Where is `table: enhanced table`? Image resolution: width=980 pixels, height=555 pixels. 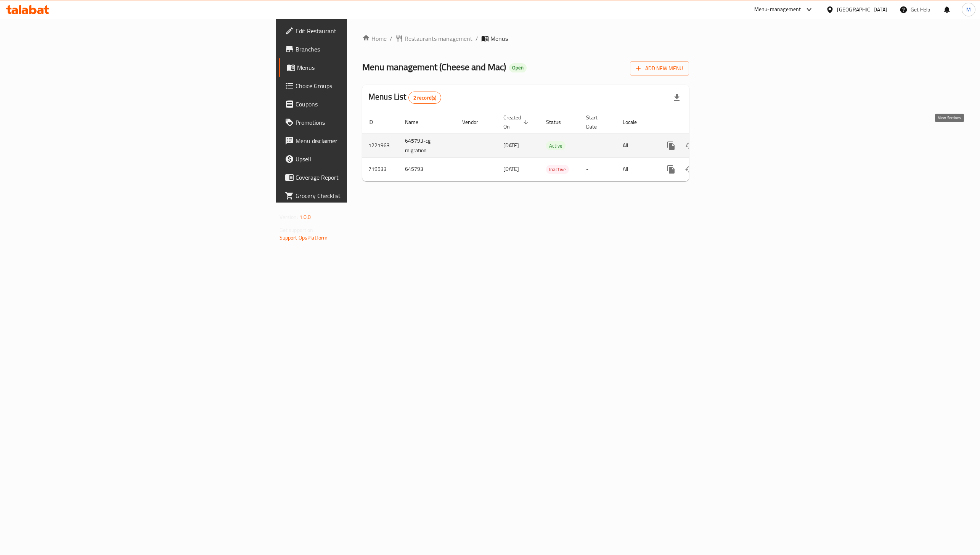 table: enhanced table is located at coordinates (552, 146).